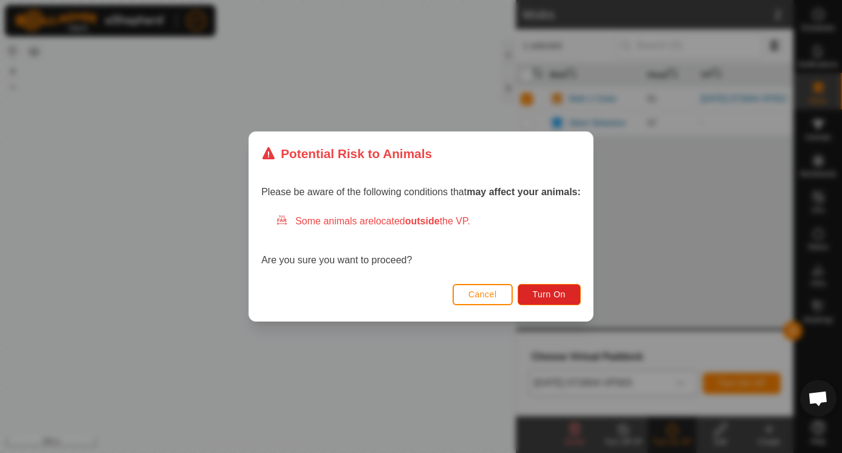  What do you see at coordinates (818, 398) in the screenshot?
I see `div: Open chat` at bounding box center [818, 398].